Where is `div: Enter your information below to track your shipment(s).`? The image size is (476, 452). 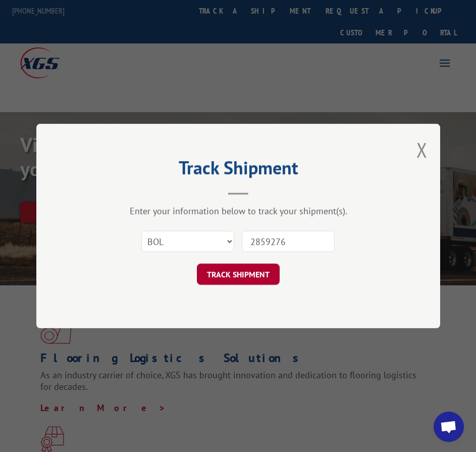 div: Enter your information below to track your shipment(s). is located at coordinates (239, 211).